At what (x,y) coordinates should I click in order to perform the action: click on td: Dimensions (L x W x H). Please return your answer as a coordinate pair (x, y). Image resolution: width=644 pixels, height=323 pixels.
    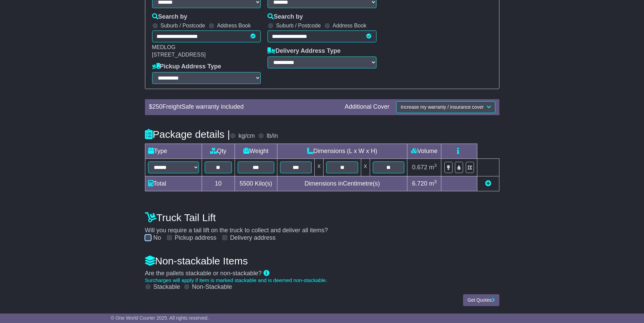
    Looking at the image, I should click on (342, 151).